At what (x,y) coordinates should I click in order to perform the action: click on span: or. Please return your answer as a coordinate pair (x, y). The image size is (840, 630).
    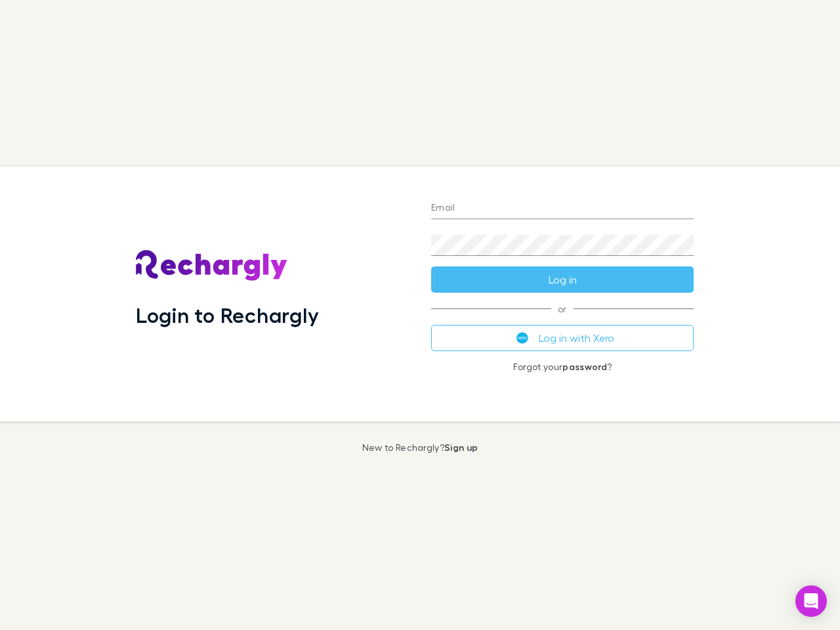
    Looking at the image, I should click on (562, 308).